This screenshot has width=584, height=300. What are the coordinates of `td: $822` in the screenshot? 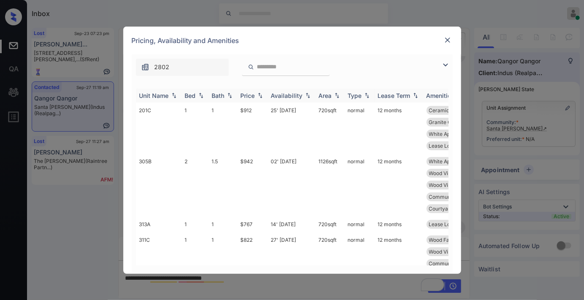 It's located at (252, 258).